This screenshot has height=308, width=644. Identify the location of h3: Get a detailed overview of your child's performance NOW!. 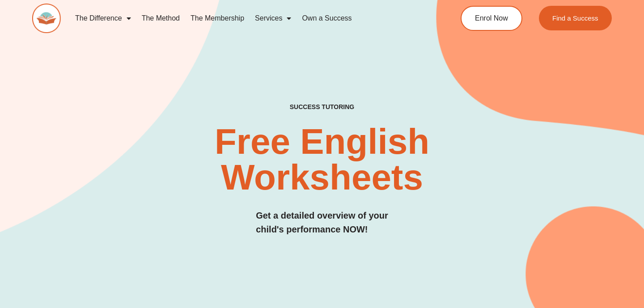
(322, 223).